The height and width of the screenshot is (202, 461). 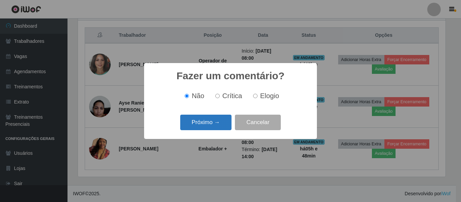 What do you see at coordinates (255, 96) in the screenshot?
I see `input: Elogio` at bounding box center [255, 96].